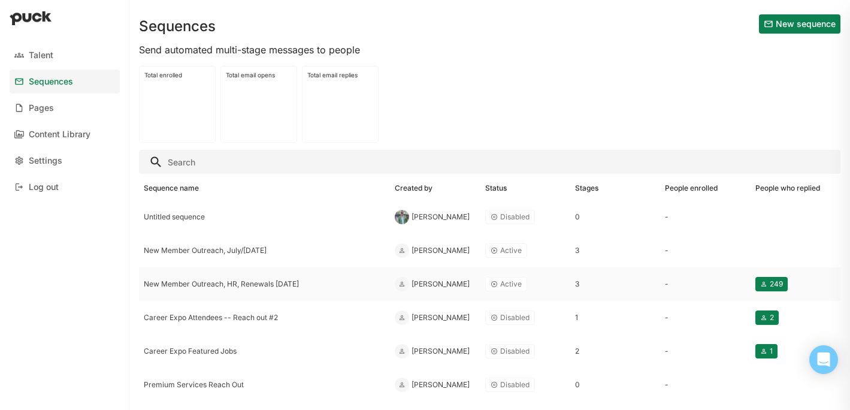 The height and width of the screenshot is (410, 850). I want to click on div: Untitled sequence, so click(264, 217).